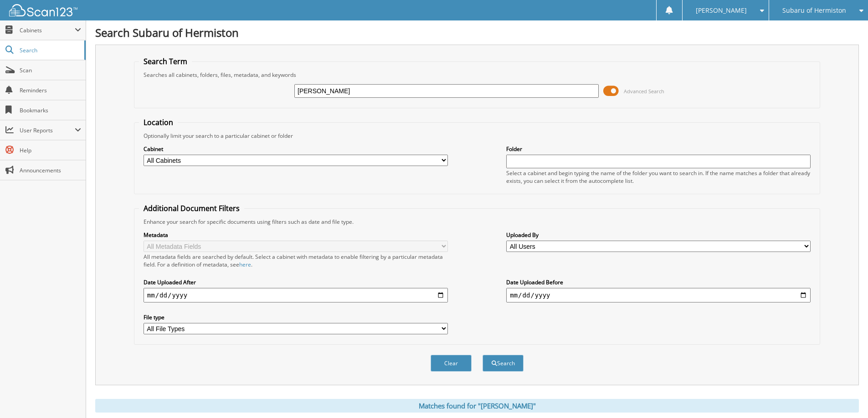  What do you see at coordinates (658, 177) in the screenshot?
I see `div: Select a cabinet and begin typing the name of the folder you want to search in. If the name match...` at bounding box center [658, 177].